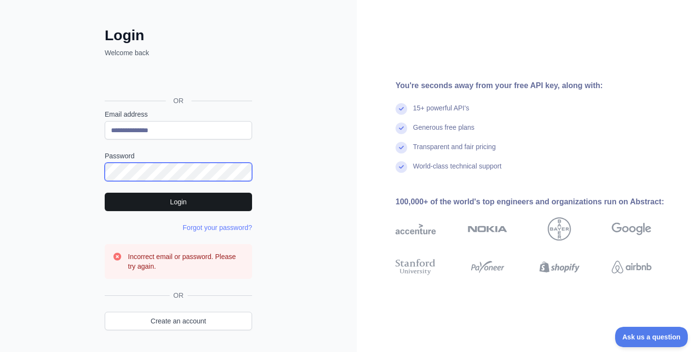 The width and height of the screenshot is (698, 352). What do you see at coordinates (488, 267) in the screenshot?
I see `img: payoneer` at bounding box center [488, 267].